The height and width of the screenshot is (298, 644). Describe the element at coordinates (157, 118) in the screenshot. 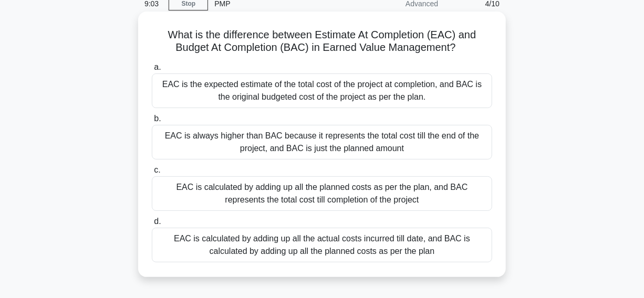

I see `span: b.` at that location.